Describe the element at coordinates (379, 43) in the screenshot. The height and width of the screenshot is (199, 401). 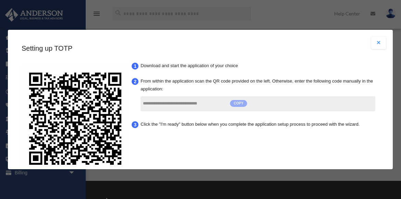
I see `button: Close modal` at that location.